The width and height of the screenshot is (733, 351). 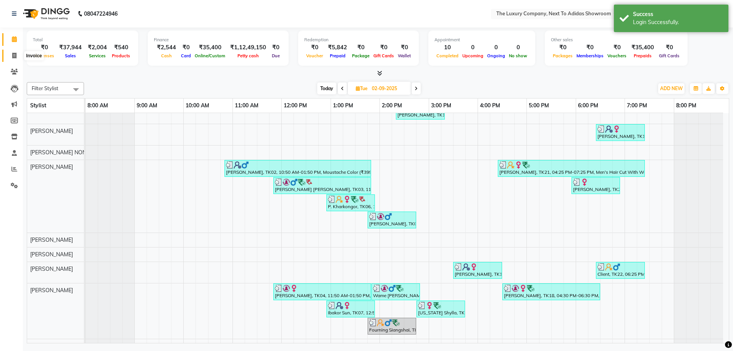 What do you see at coordinates (121, 47) in the screenshot?
I see `div: ₹540` at bounding box center [121, 47].